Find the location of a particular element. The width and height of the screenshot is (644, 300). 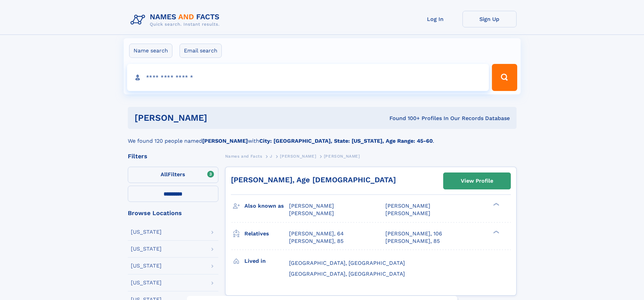

input: search input is located at coordinates (308, 77).